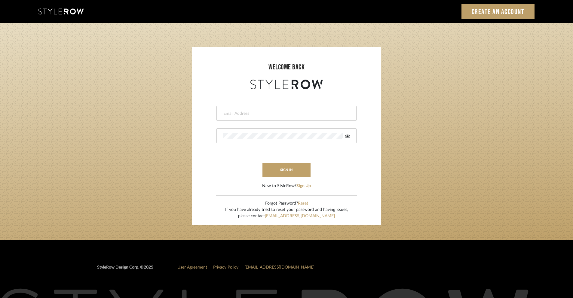  What do you see at coordinates (286, 213) in the screenshot?
I see `div: If you have already tried to reset your password and having issues, please contact` at bounding box center [286, 213].